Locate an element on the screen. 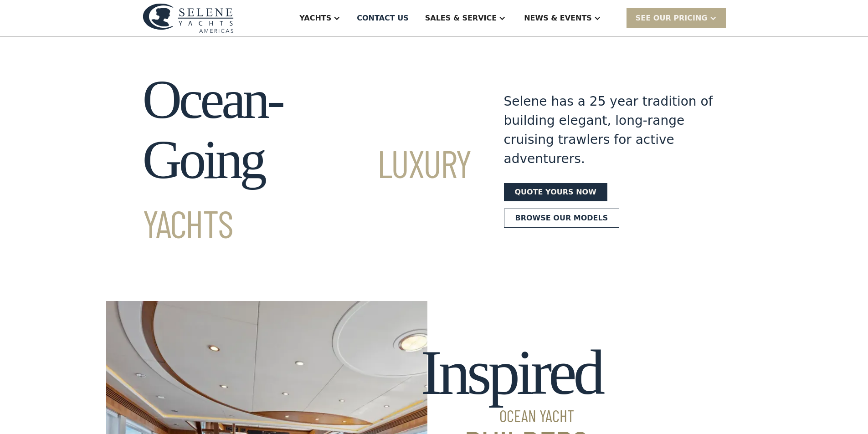 The image size is (868, 434). span: Luxury Yachts is located at coordinates (306, 193).